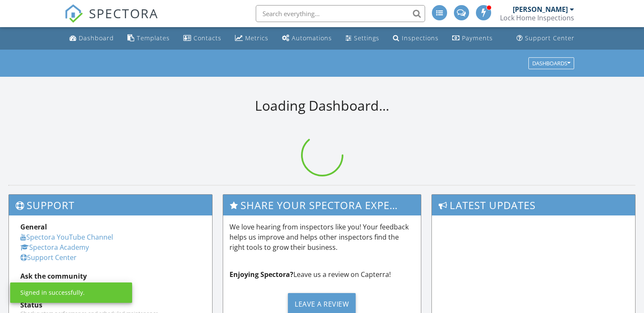 The height and width of the screenshot is (313, 644). What do you see at coordinates (52, 293) in the screenshot?
I see `div: Signed in successfully.` at bounding box center [52, 293].